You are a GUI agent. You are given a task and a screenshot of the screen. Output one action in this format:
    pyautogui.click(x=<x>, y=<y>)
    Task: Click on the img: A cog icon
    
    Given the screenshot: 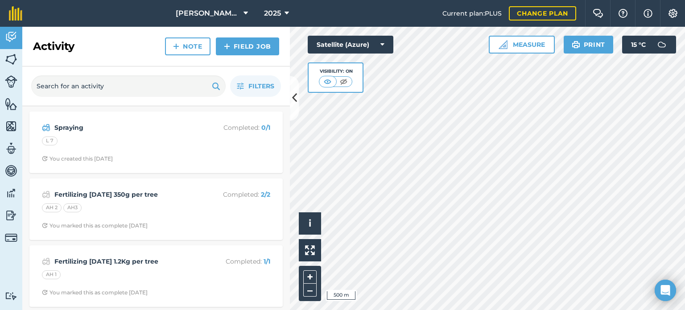 What is the action you would take?
    pyautogui.click(x=673, y=13)
    